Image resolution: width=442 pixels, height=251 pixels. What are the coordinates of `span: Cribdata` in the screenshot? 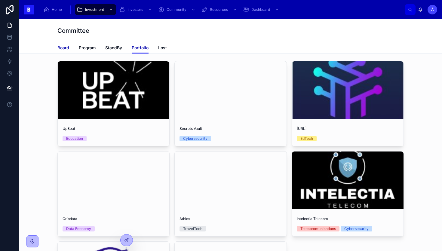 It's located at (113, 219).